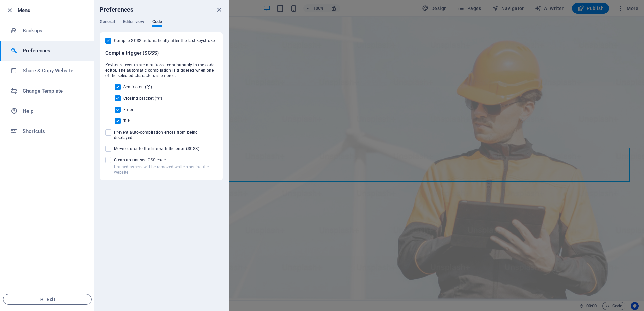  What do you see at coordinates (53, 11) in the screenshot?
I see `h6: Menu` at bounding box center [53, 11].